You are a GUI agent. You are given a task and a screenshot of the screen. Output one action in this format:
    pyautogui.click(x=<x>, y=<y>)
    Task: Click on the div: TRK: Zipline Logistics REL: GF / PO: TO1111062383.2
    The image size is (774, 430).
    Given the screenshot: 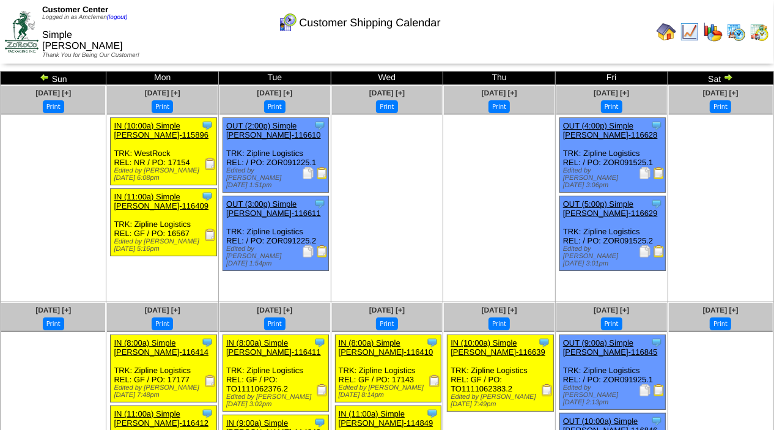 What is the action you would take?
    pyautogui.click(x=500, y=373)
    